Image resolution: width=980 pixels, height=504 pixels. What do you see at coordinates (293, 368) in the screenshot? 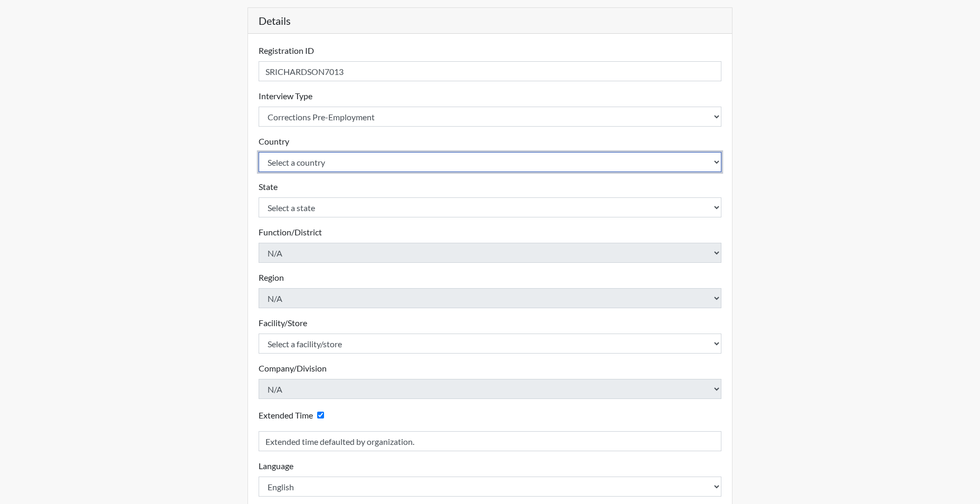
I see `label: Company/Division` at bounding box center [293, 368].